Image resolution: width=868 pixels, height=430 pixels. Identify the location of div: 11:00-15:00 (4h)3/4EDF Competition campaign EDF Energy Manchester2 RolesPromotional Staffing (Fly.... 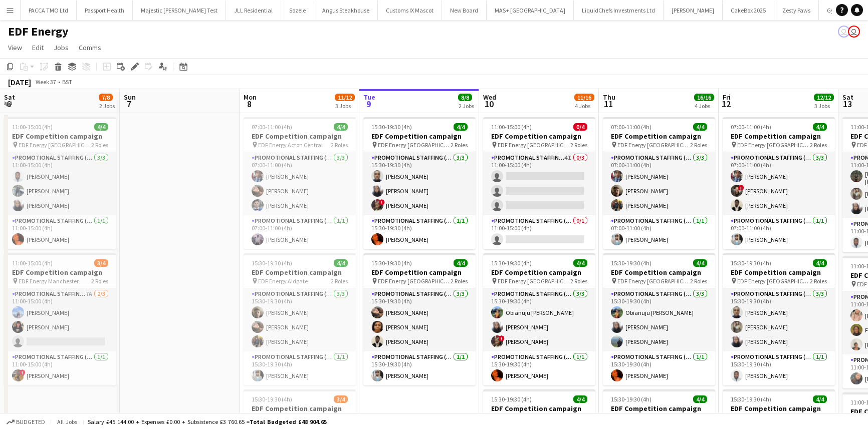
(60, 320).